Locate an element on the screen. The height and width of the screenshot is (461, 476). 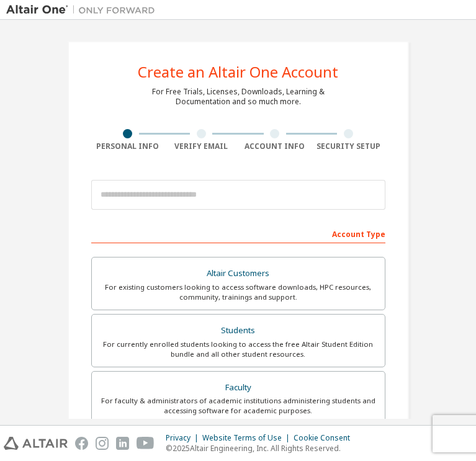
div: Altair Customers is located at coordinates (238, 273).